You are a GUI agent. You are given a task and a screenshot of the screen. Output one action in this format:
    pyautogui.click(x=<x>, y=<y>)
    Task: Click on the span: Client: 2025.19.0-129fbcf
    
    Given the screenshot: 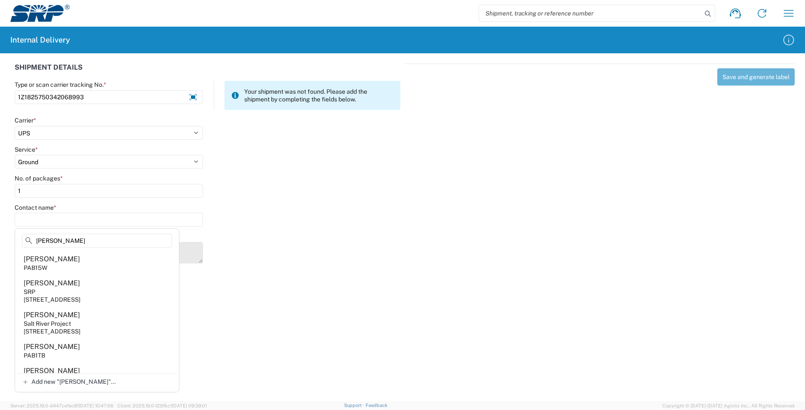 What is the action you would take?
    pyautogui.click(x=162, y=406)
    